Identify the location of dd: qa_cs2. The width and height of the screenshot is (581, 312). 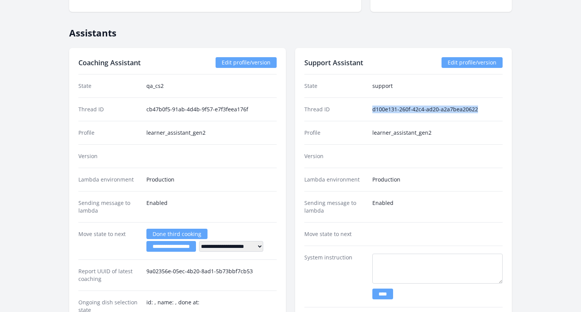
(211, 86).